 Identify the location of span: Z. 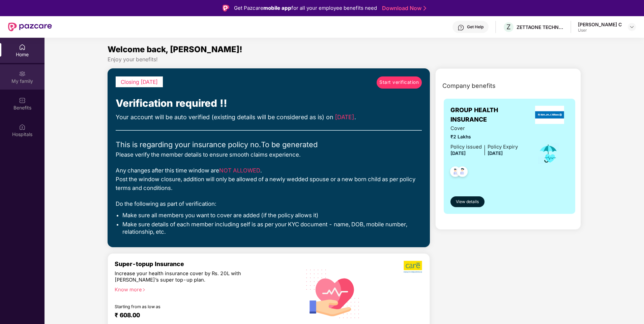
(508, 27).